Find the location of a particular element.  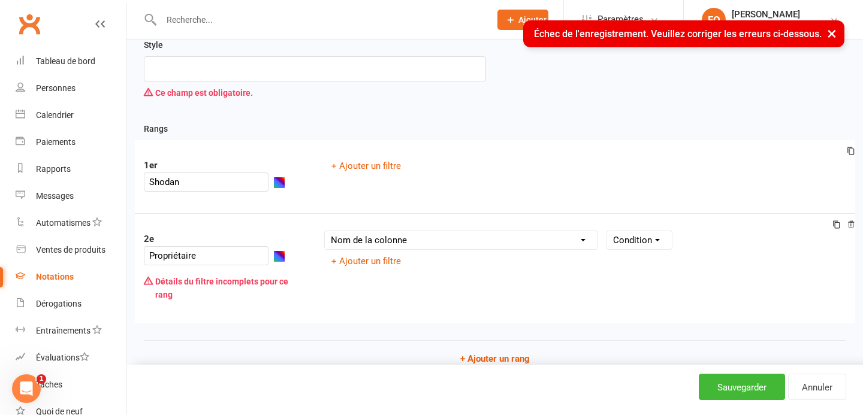

font: Évaluations is located at coordinates (58, 358).